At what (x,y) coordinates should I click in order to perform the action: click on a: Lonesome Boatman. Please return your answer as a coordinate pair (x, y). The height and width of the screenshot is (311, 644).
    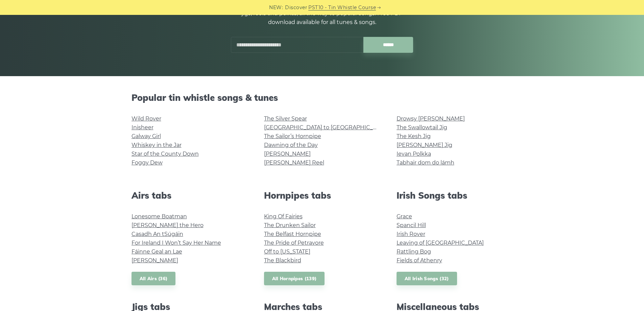
    Looking at the image, I should click on (159, 216).